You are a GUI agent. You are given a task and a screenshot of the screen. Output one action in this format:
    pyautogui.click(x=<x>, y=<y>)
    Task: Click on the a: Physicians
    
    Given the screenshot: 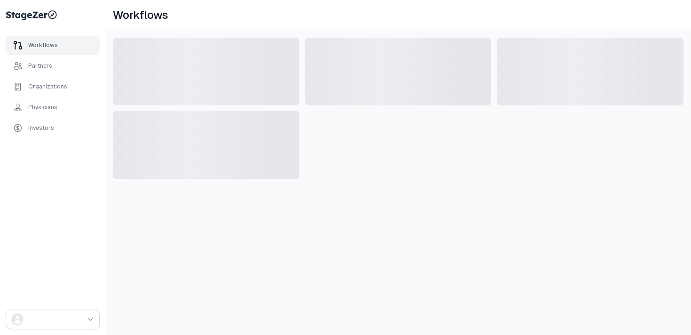 What is the action you would take?
    pyautogui.click(x=53, y=107)
    